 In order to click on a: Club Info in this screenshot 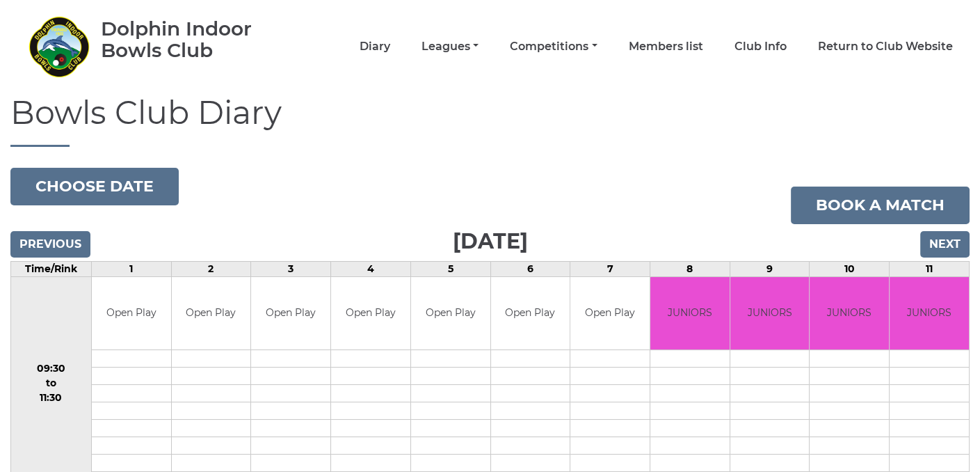, I will do `click(760, 47)`.